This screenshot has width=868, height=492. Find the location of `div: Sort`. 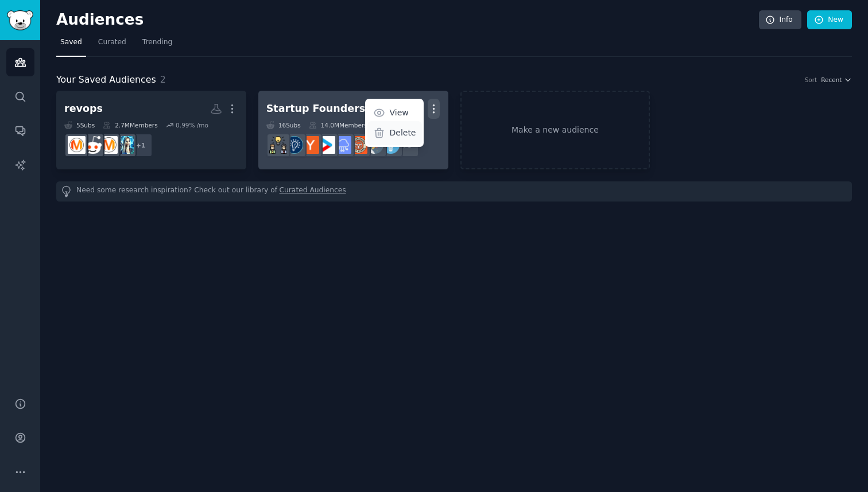

div: Sort is located at coordinates (811, 80).